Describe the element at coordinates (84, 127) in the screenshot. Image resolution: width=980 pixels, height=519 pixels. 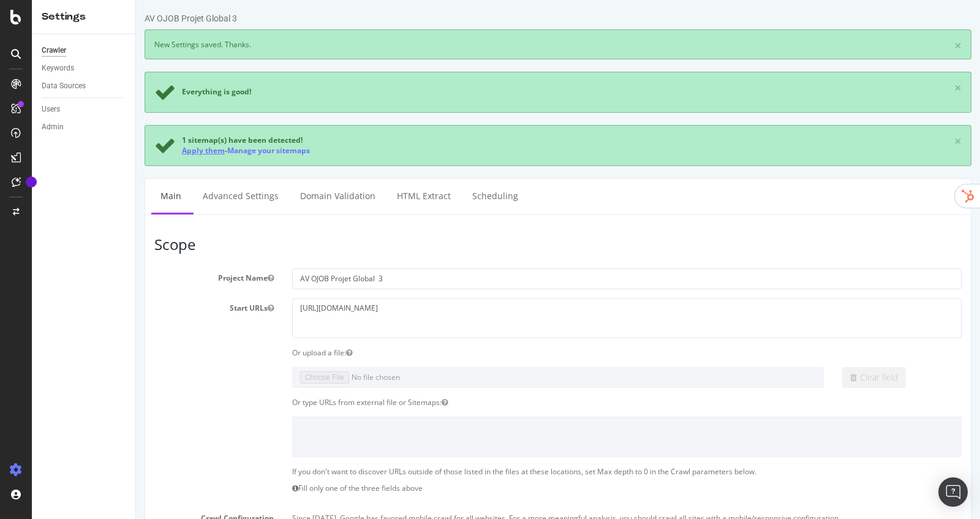
I see `a: Admin` at that location.